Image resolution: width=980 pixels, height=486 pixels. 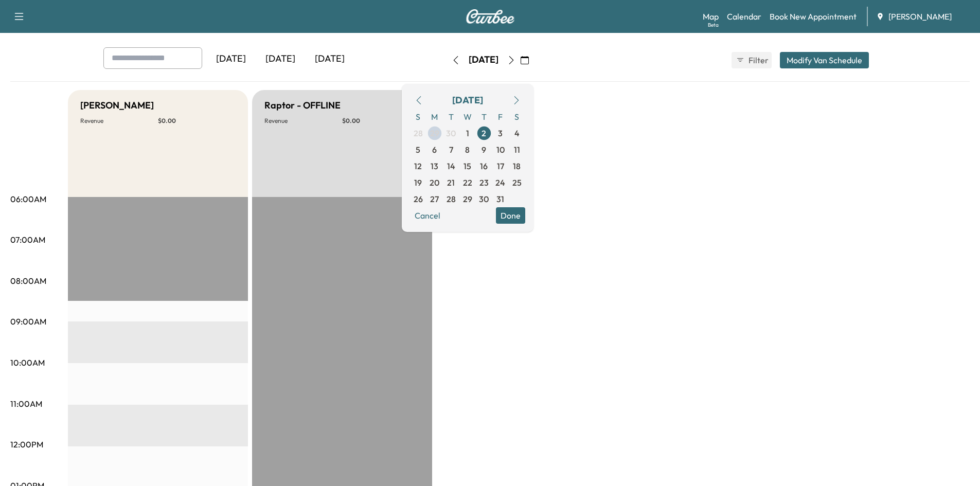 I want to click on span: M, so click(x=435, y=117).